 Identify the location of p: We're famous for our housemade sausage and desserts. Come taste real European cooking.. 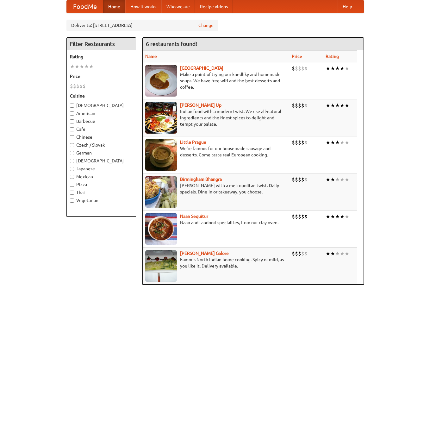
(216, 152).